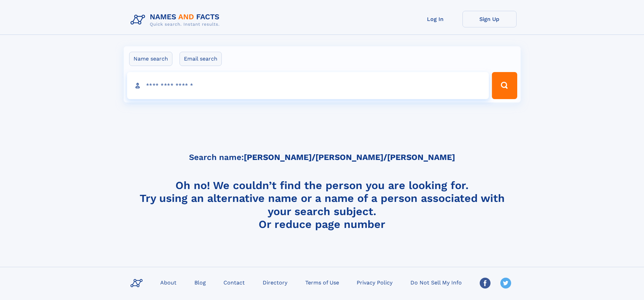 Image resolution: width=644 pixels, height=300 pixels. What do you see at coordinates (321, 158) in the screenshot?
I see `h5: Search name:` at bounding box center [321, 158].